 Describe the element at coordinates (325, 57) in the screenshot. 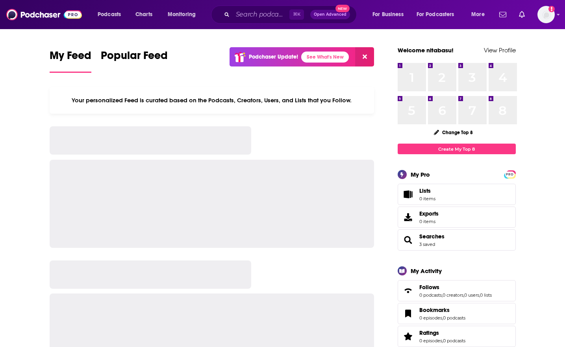

I see `a: See What's New` at that location.